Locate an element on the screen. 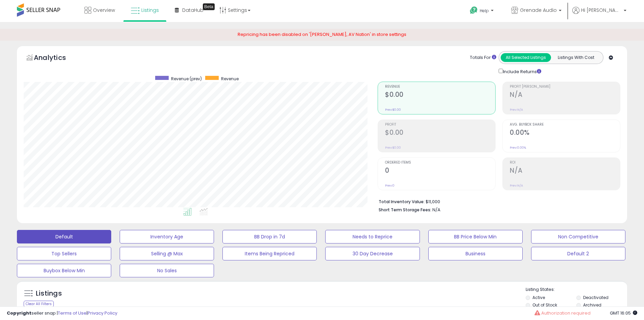  b: Short Term Storage Fees: is located at coordinates (405, 210).